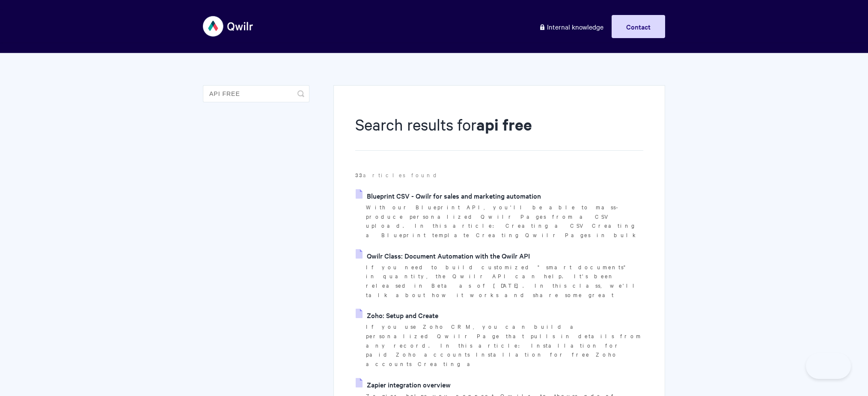 This screenshot has height=396, width=868. What do you see at coordinates (228, 26) in the screenshot?
I see `img: Qwilr Help Center` at bounding box center [228, 26].